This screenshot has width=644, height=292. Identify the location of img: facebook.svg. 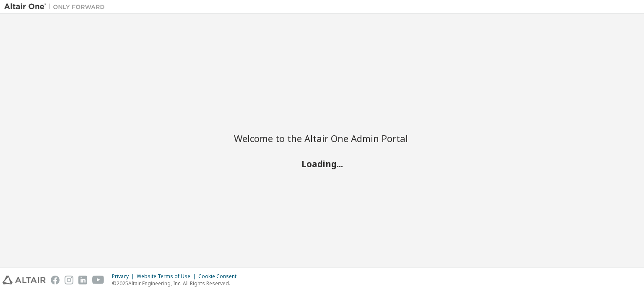
(55, 279).